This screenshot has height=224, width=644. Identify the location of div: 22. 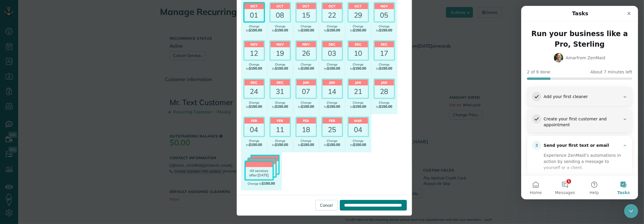
(332, 15).